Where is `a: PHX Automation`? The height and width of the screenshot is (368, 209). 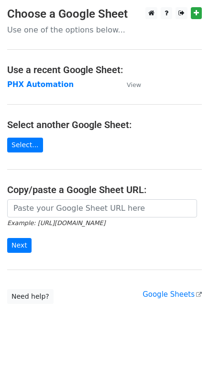 a: PHX Automation is located at coordinates (40, 85).